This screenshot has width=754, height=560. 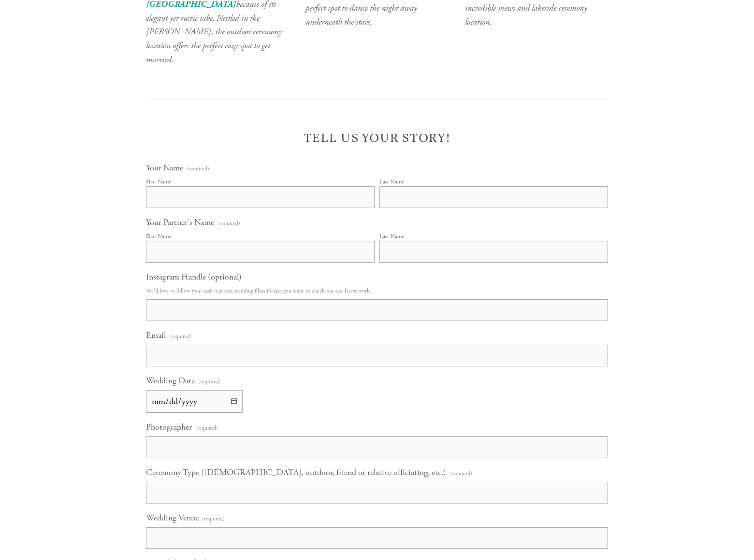 I want to click on span: Photographer, so click(x=168, y=427).